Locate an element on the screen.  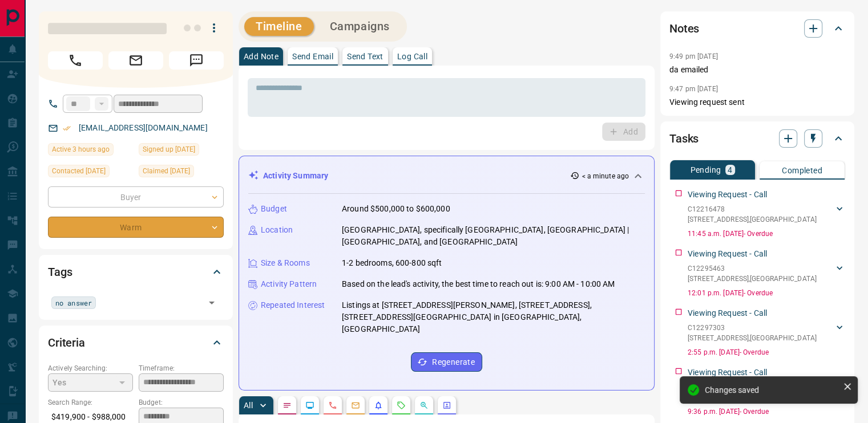
div: Wed Aug 13 2025 is located at coordinates (90, 151).